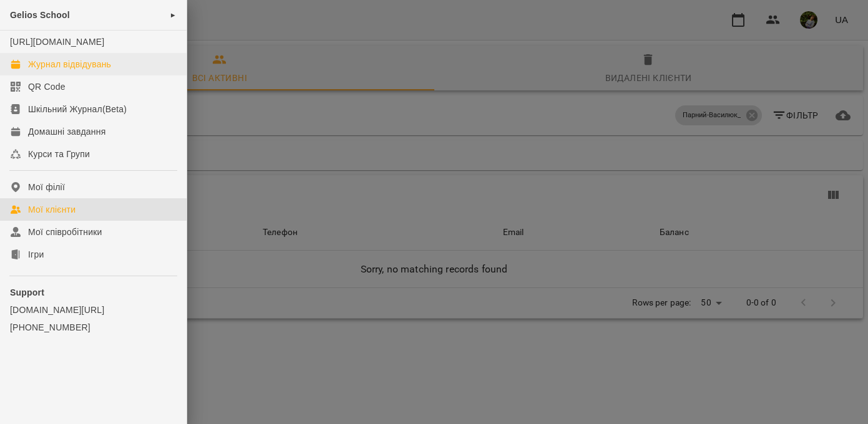 The width and height of the screenshot is (868, 424). What do you see at coordinates (78, 109) in the screenshot?
I see `div: Шкільний Журнал(Beta)` at bounding box center [78, 109].